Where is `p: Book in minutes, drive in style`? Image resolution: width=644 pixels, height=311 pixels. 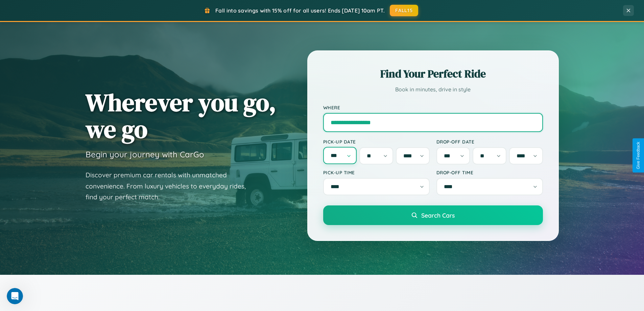
p: Book in minutes, drive in style is located at coordinates (433, 89).